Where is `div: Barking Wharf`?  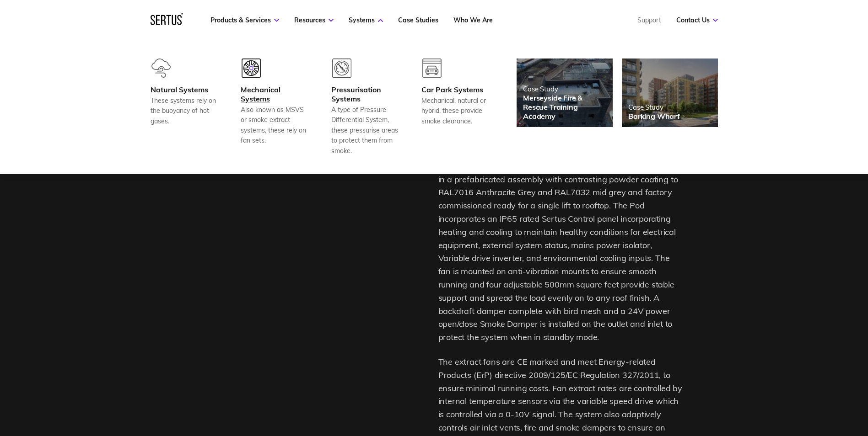
div: Barking Wharf is located at coordinates (654, 116).